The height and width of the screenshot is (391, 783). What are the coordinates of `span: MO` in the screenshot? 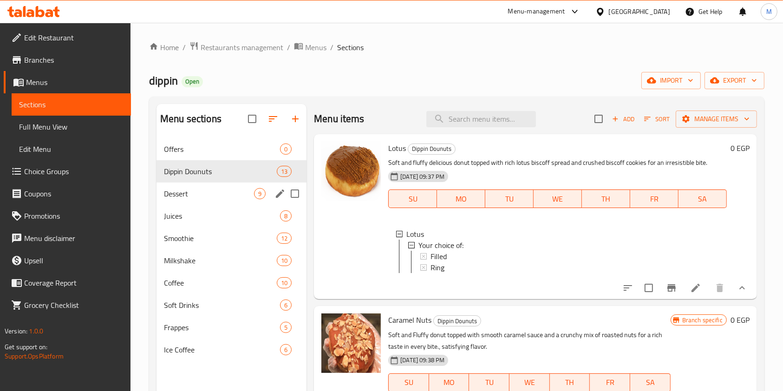 It's located at (461, 199).